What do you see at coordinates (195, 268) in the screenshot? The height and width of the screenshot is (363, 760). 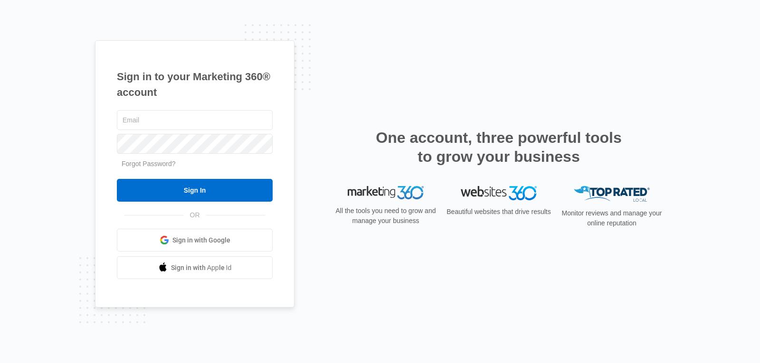 I see `a: Sign in with Apple Id` at bounding box center [195, 268].